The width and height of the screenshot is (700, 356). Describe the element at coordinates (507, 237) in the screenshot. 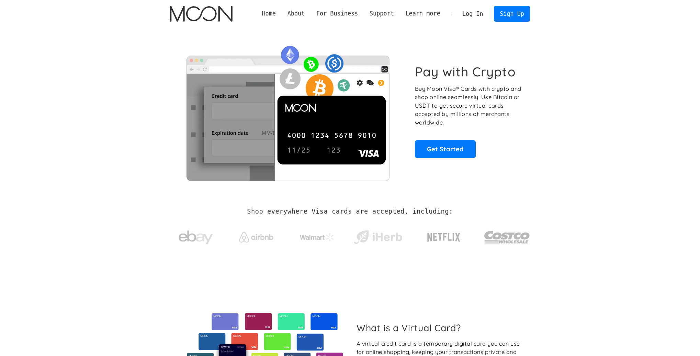

I see `img: Costco` at that location.